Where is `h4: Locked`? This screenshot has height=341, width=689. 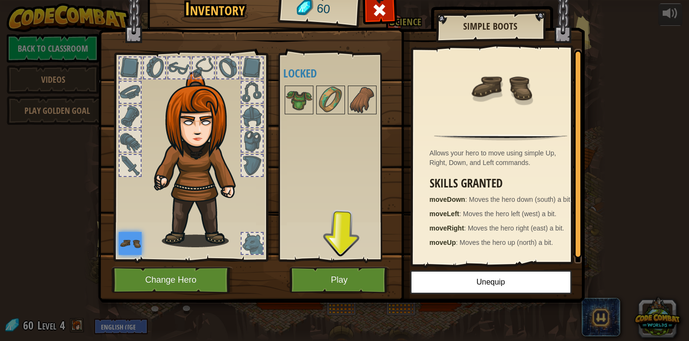
h4: Locked is located at coordinates (343, 73).